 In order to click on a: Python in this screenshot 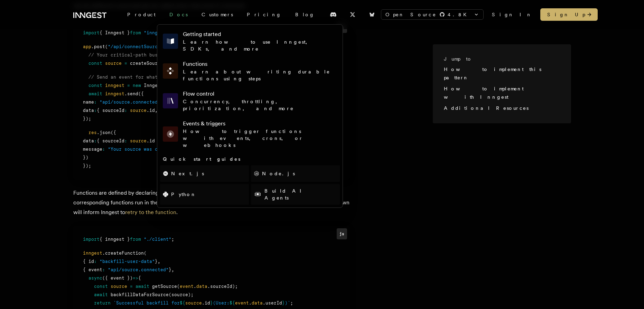, I will do `click(204, 195)`.